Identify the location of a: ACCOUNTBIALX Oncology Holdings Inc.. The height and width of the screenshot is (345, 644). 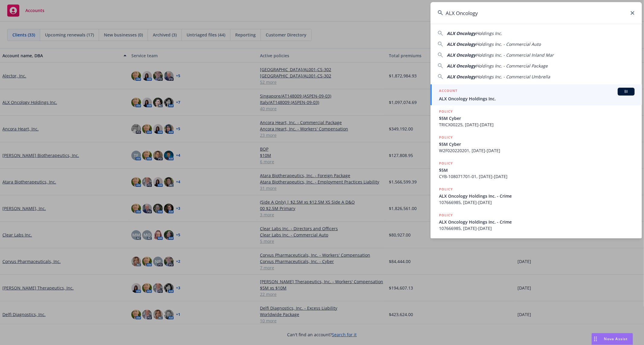
(536, 95).